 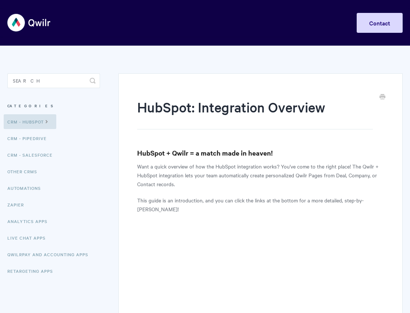 I want to click on a: CRM - Pipedrive, so click(x=30, y=138).